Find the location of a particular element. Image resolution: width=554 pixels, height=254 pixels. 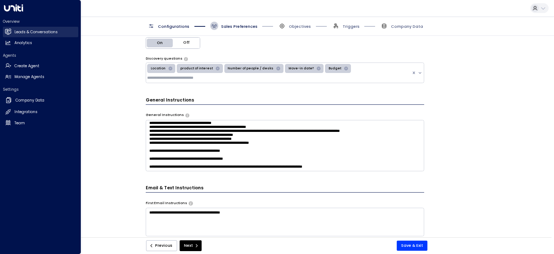

h2: Integrations is located at coordinates (26, 112).